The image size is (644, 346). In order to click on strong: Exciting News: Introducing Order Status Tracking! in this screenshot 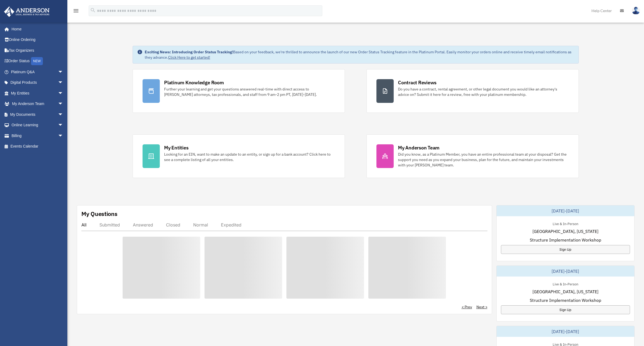, I will do `click(189, 52)`.